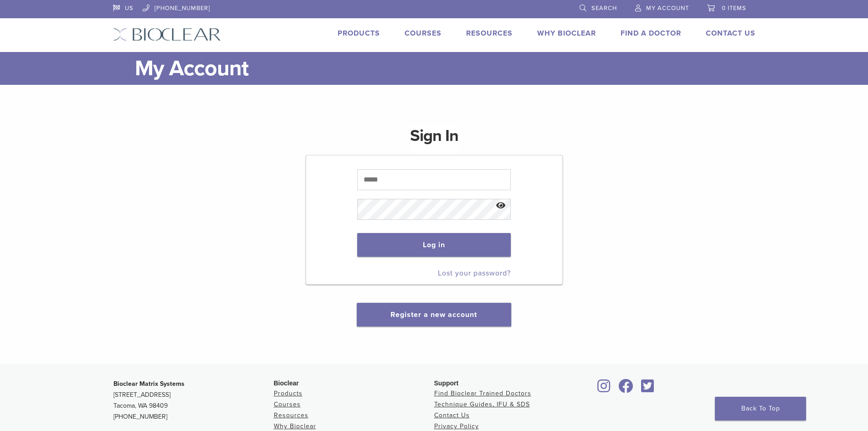 This screenshot has height=431, width=868. I want to click on button: Log in, so click(434, 245).